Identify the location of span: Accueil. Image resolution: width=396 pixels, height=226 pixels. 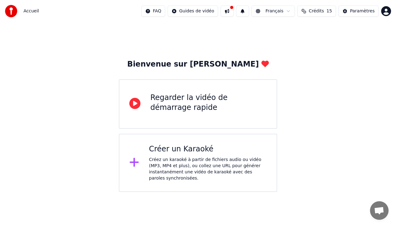
(31, 11).